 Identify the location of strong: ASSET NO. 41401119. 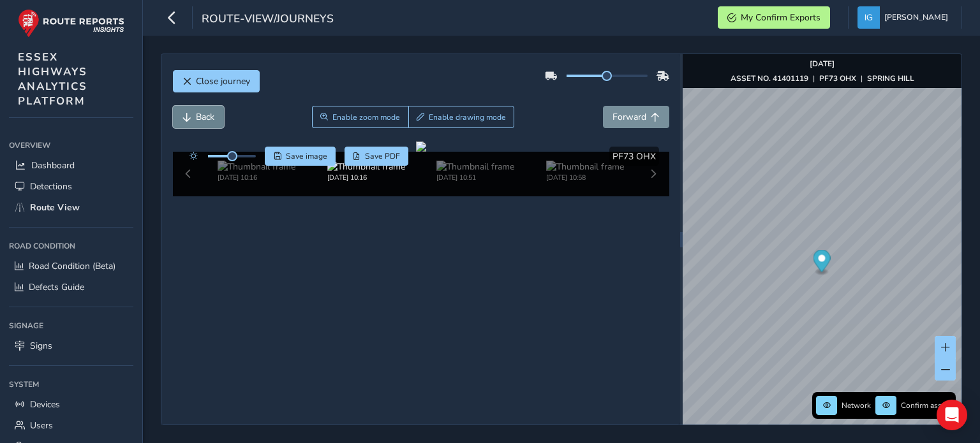
(770, 79).